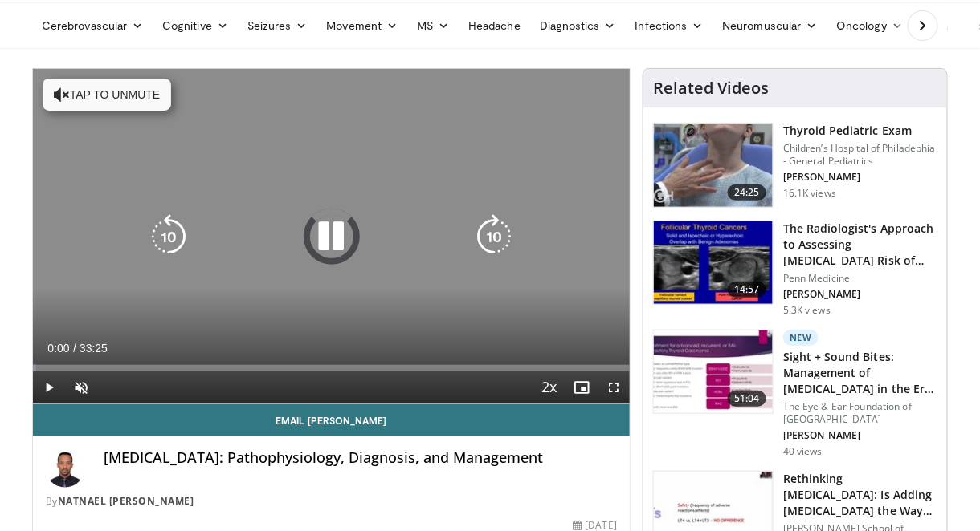 This screenshot has width=980, height=531. What do you see at coordinates (494, 26) in the screenshot?
I see `a: Headache` at bounding box center [494, 26].